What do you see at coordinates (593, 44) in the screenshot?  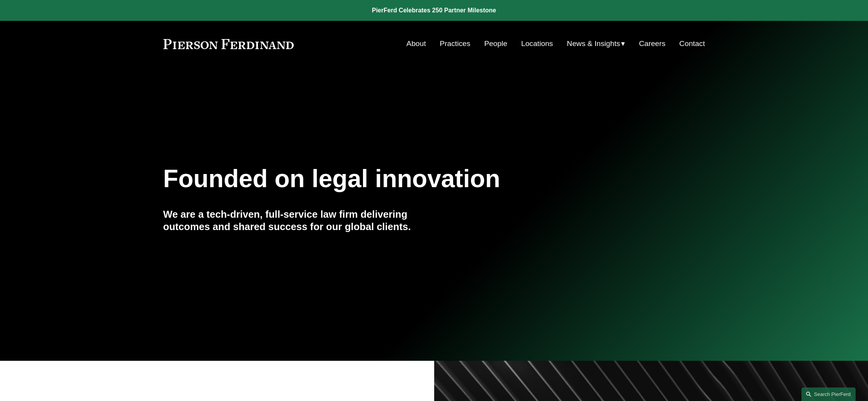 I see `span: News & Insights` at bounding box center [593, 44].